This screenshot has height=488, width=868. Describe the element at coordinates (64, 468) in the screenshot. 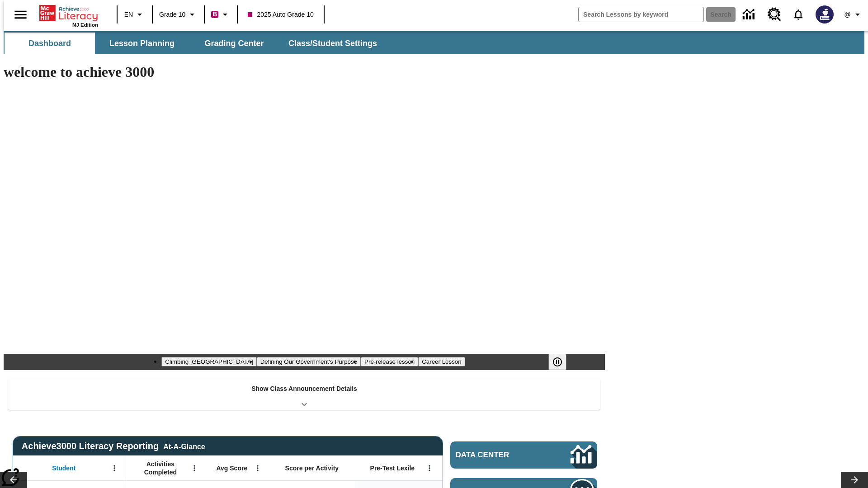

I see `span: Student` at that location.